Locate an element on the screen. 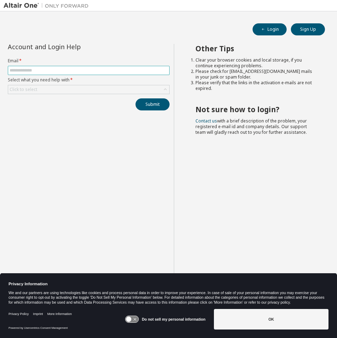 Image resolution: width=337 pixels, height=338 pixels. li: Please verify that the links in the activation e-mails are not expired. is located at coordinates (253, 86).